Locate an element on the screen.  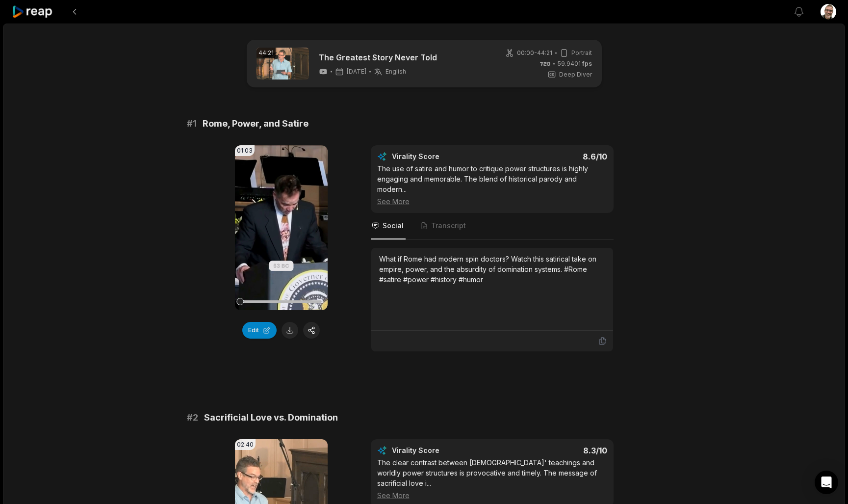
a: The Greatest Story Never Told is located at coordinates (378, 57).